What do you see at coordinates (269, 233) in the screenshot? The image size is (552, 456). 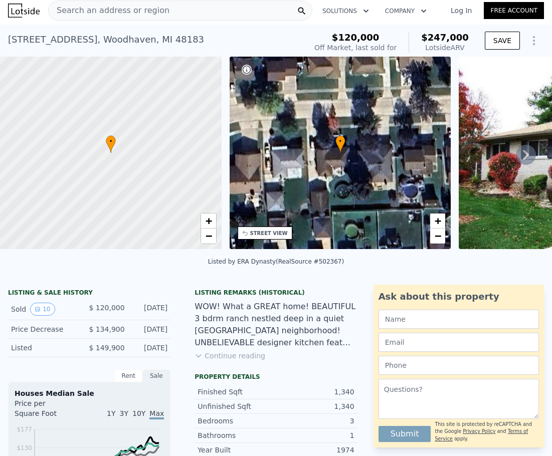 I see `div: STREET VIEW` at bounding box center [269, 233].